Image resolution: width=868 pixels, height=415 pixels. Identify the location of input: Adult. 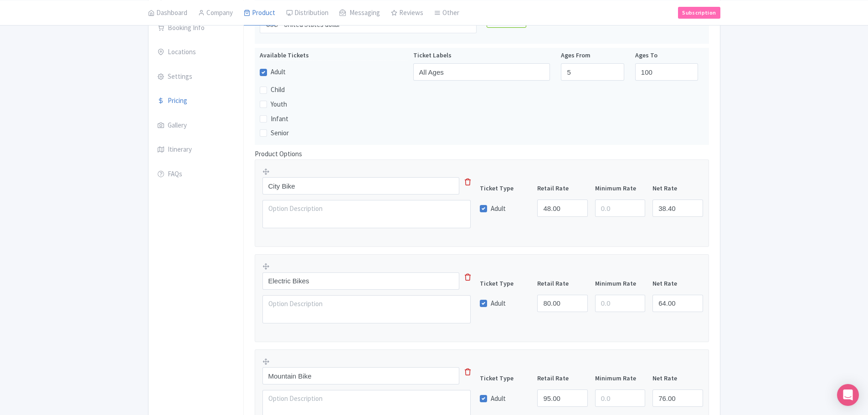
(482, 72).